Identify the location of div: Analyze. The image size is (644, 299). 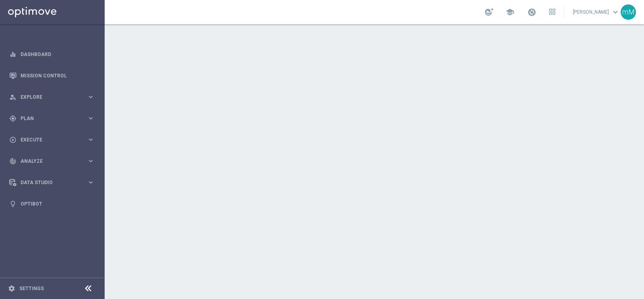
(48, 161).